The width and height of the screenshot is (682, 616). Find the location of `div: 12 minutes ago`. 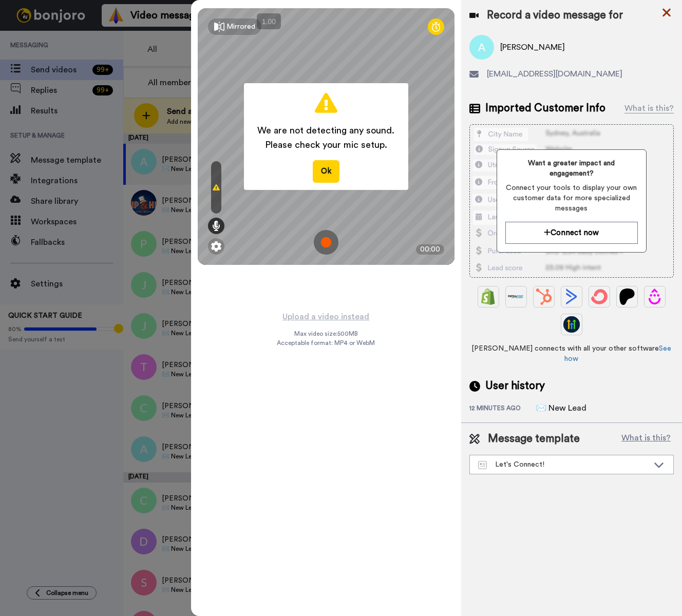

div: 12 minutes ago is located at coordinates (503, 409).